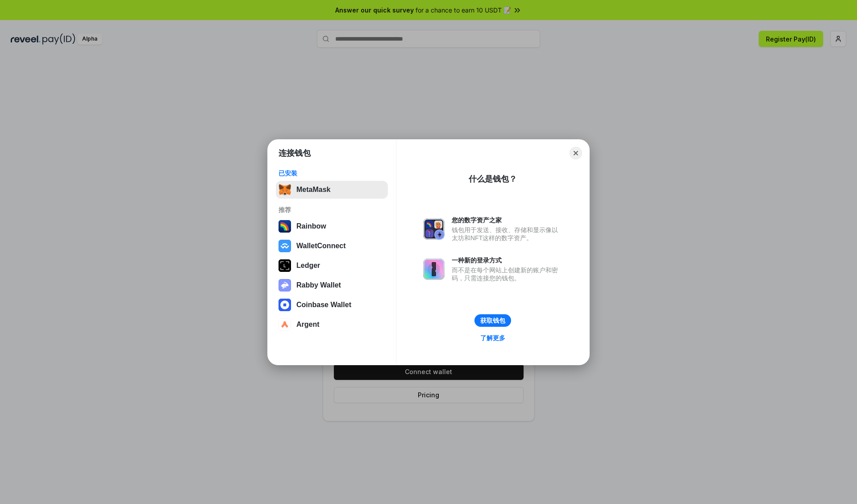  I want to click on div: Argent, so click(308, 325).